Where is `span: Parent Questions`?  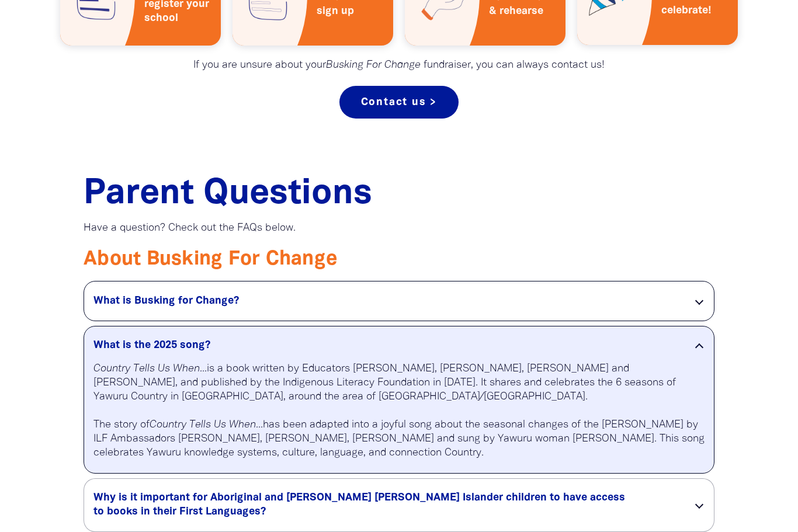
span: Parent Questions is located at coordinates (228, 194).